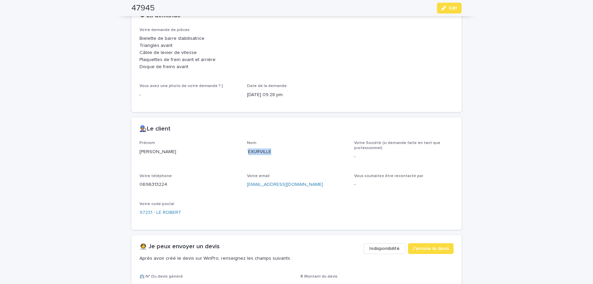  I want to click on span: Prénom, so click(147, 143).